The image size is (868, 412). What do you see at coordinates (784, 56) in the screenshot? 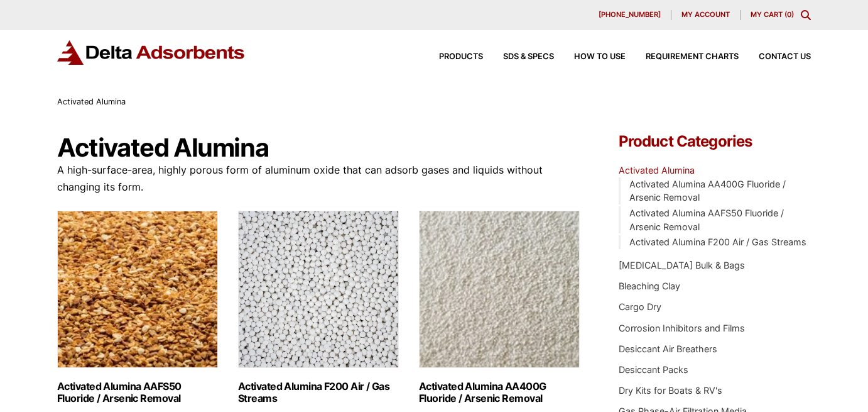
I see `span: Contact Us` at bounding box center [784, 56].